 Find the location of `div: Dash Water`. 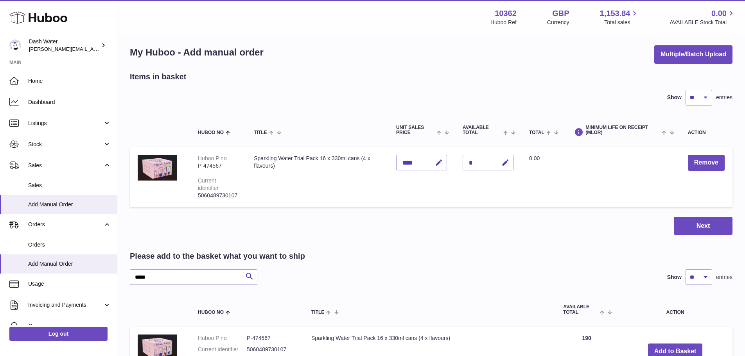

div: Dash Water is located at coordinates (64, 45).